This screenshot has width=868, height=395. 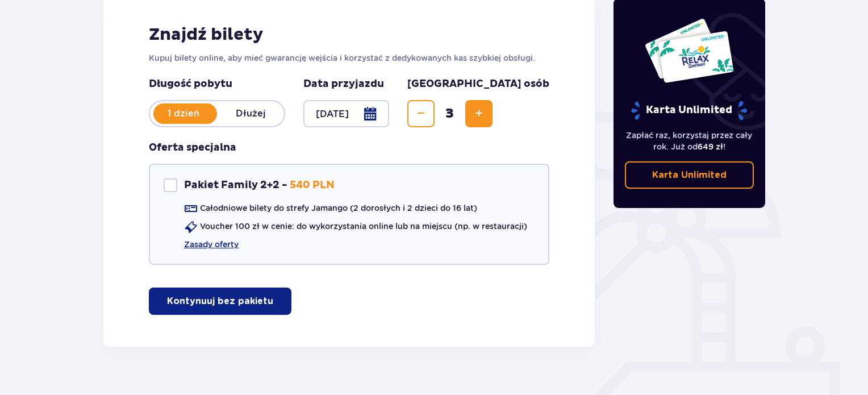 What do you see at coordinates (217, 84) in the screenshot?
I see `p: Długość pobytu` at bounding box center [217, 84].